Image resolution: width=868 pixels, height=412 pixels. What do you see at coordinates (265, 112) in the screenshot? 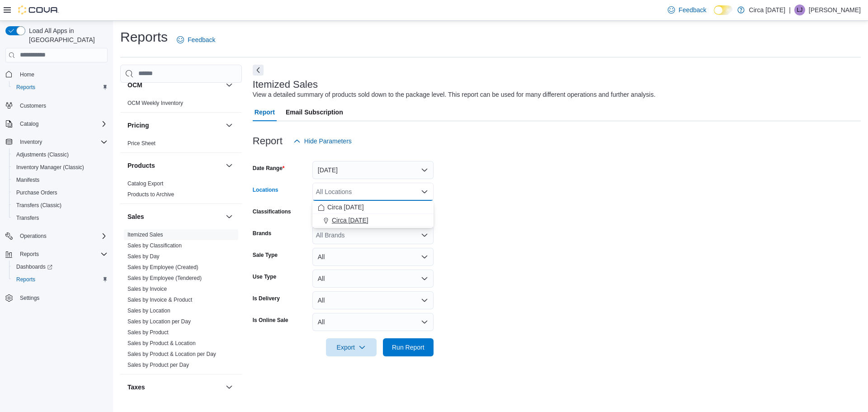
I see `span: Report` at bounding box center [265, 112].